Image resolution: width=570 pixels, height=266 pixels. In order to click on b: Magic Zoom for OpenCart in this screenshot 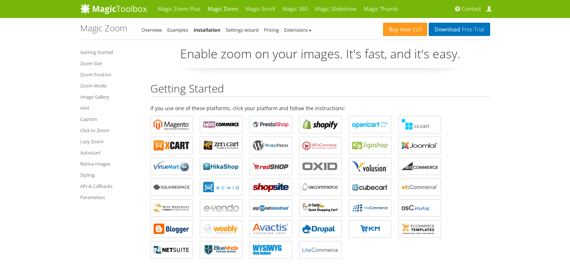, I will do `click(370, 125)`.